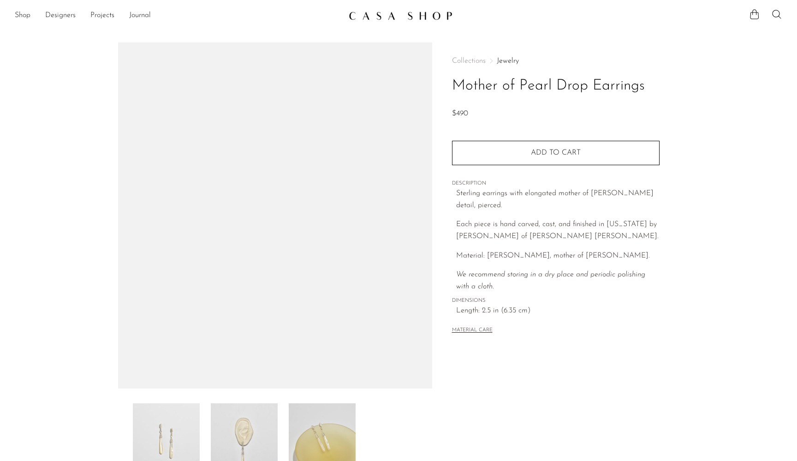  What do you see at coordinates (460, 113) in the screenshot?
I see `span: $490` at bounding box center [460, 113].